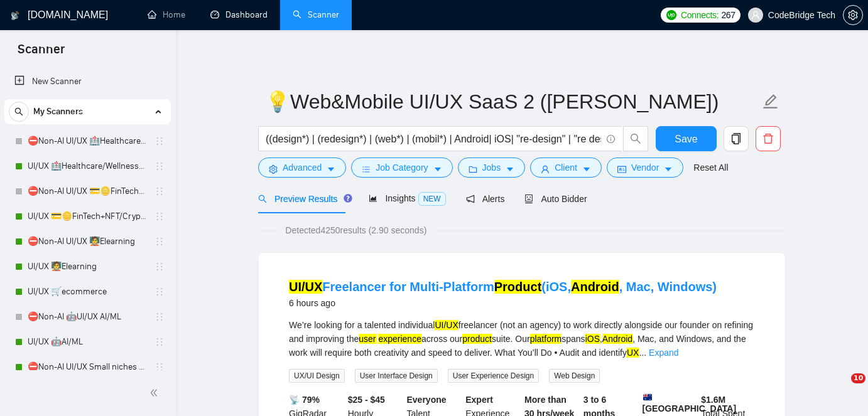 The image size is (868, 416). I want to click on input: Search Freelance Jobs..., so click(433, 139).